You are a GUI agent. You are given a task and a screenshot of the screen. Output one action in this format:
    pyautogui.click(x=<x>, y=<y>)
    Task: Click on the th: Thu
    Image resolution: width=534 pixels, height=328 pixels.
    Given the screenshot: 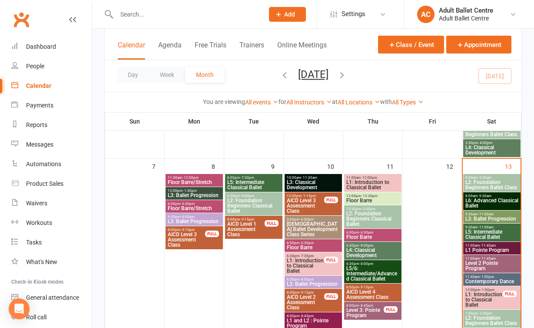 What is the action you would take?
    pyautogui.click(x=373, y=121)
    